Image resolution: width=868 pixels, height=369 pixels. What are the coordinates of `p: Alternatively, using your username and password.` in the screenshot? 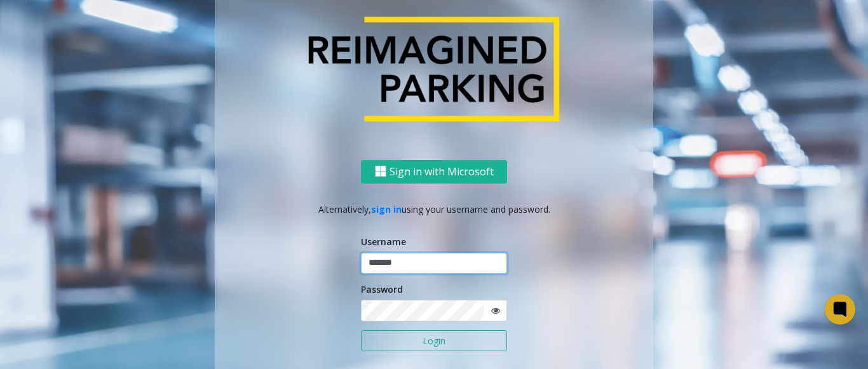 It's located at (434, 209).